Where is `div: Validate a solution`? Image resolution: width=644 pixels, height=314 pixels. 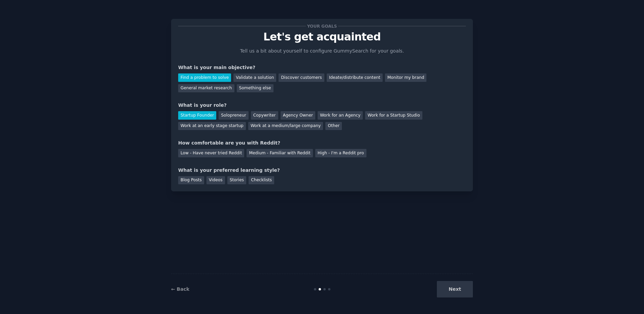 div: Validate a solution is located at coordinates (254, 78).